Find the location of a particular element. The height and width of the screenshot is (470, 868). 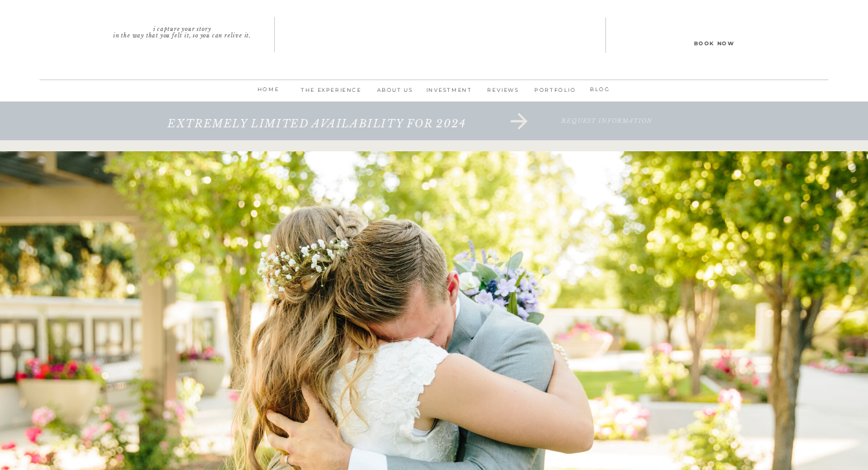

p: Book Now is located at coordinates (714, 42).